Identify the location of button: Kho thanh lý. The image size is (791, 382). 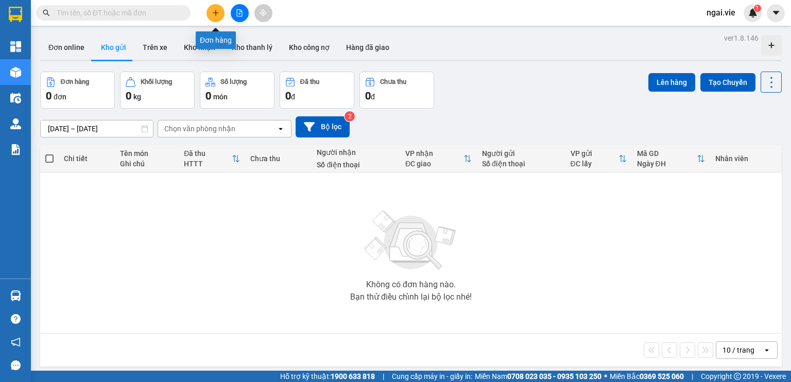
(252, 47).